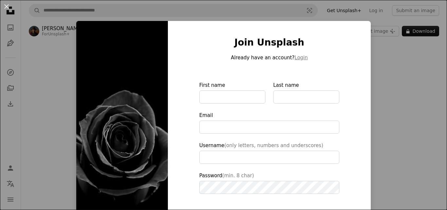  I want to click on button: Login, so click(301, 58).